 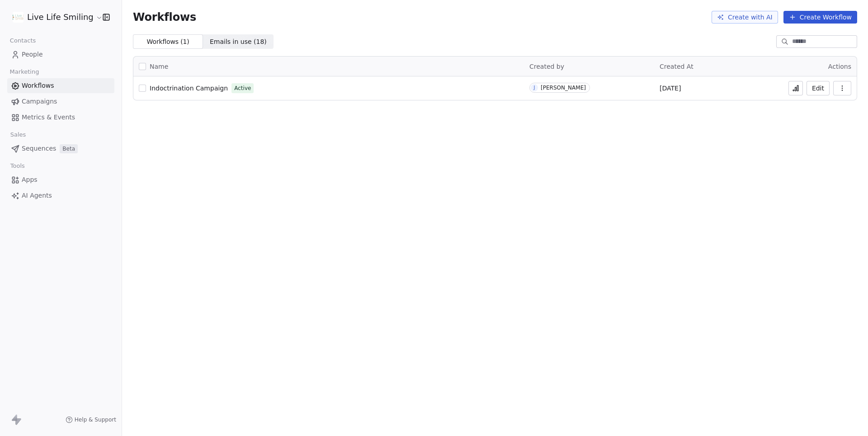 I want to click on span: Tools, so click(x=17, y=166).